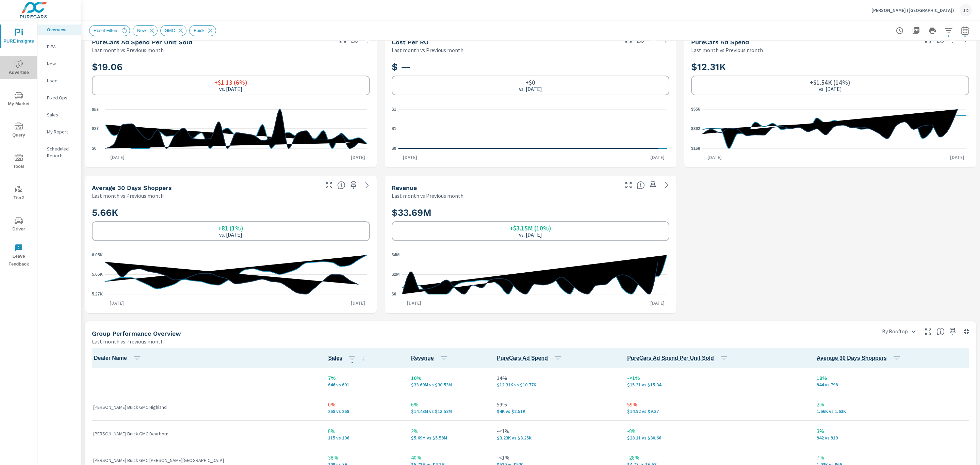 Image resolution: width=980 pixels, height=465 pixels. Describe the element at coordinates (335, 358) in the screenshot. I see `span: Number of vehicles sold by the dealership over the selected date range. [Source: This data is sou...` at that location.